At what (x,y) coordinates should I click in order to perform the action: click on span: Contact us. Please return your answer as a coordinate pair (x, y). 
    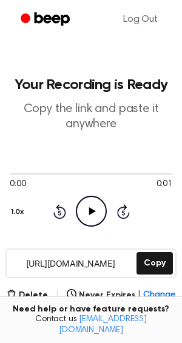
    Looking at the image, I should click on (91, 325).